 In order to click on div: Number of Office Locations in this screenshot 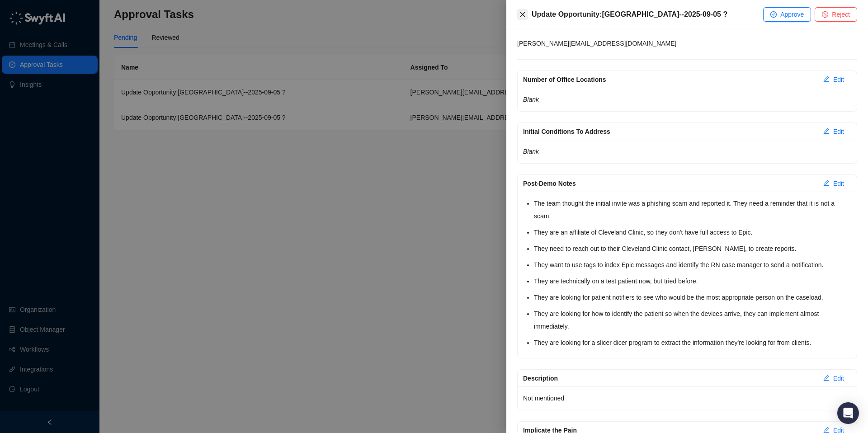, I will do `click(670, 79)`.